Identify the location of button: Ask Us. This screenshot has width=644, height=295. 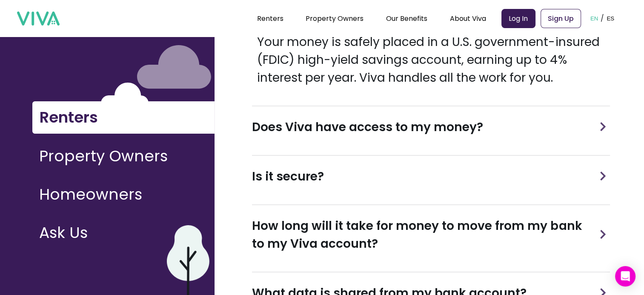
(123, 233).